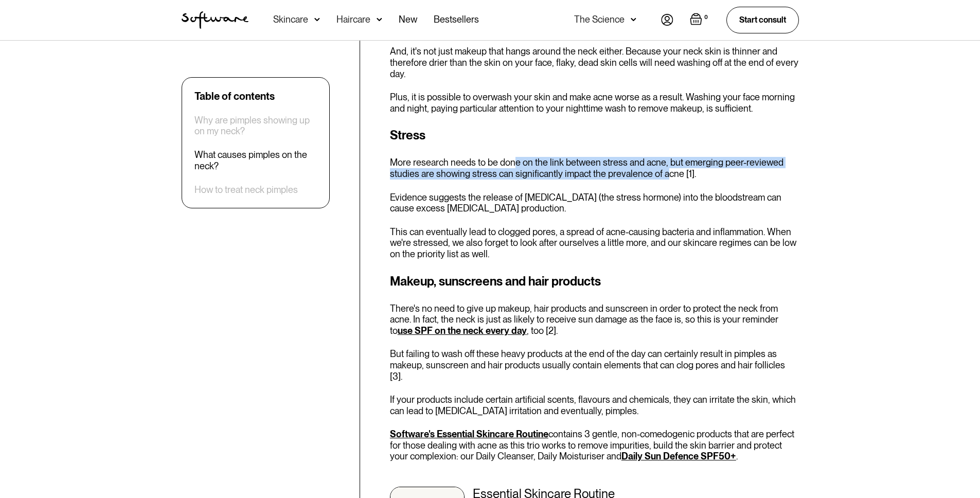  I want to click on div: Skincare, so click(291, 19).